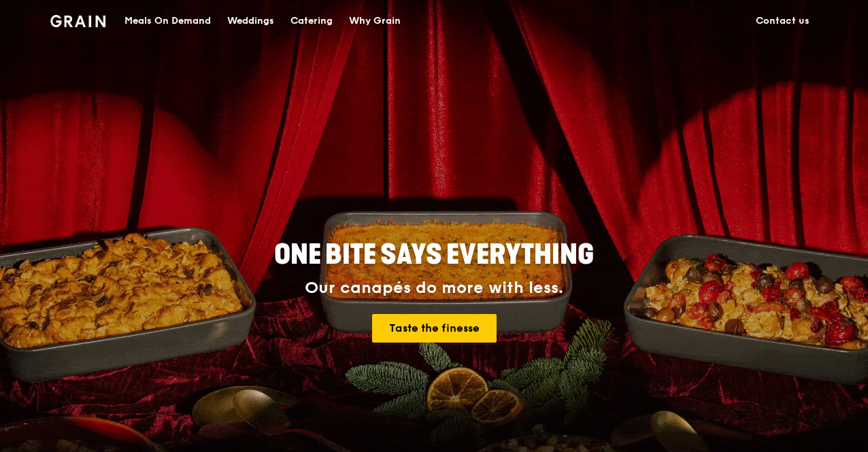  What do you see at coordinates (250, 21) in the screenshot?
I see `div: Weddings` at bounding box center [250, 21].